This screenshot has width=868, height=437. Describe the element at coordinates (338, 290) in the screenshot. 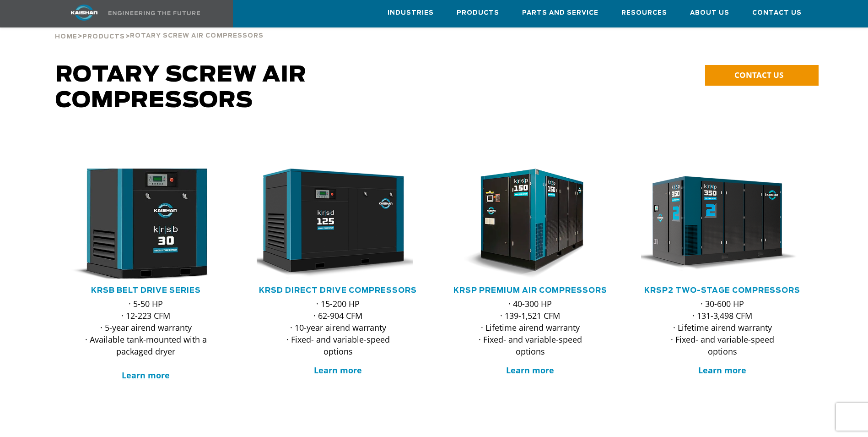

I see `a: KRSD Direct Drive Compressors` at that location.